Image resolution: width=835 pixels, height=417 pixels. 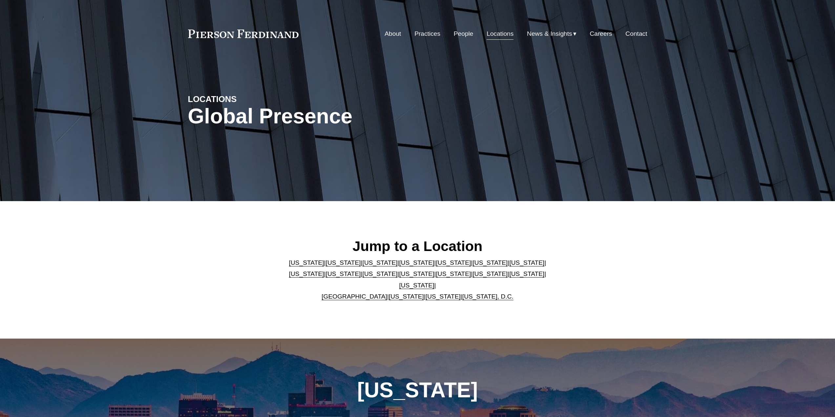 I want to click on h1: Global Presence, so click(x=341, y=116).